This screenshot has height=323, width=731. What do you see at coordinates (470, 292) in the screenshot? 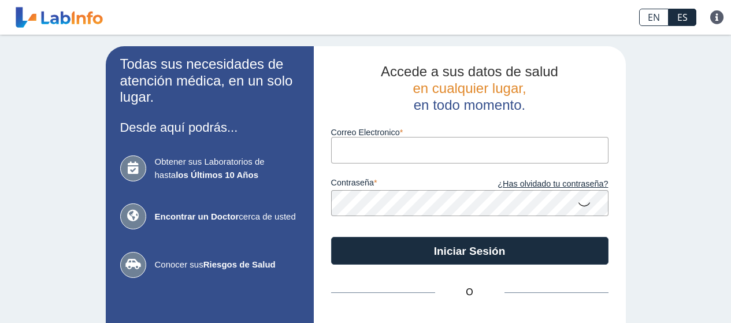
I see `span: O` at bounding box center [470, 292].